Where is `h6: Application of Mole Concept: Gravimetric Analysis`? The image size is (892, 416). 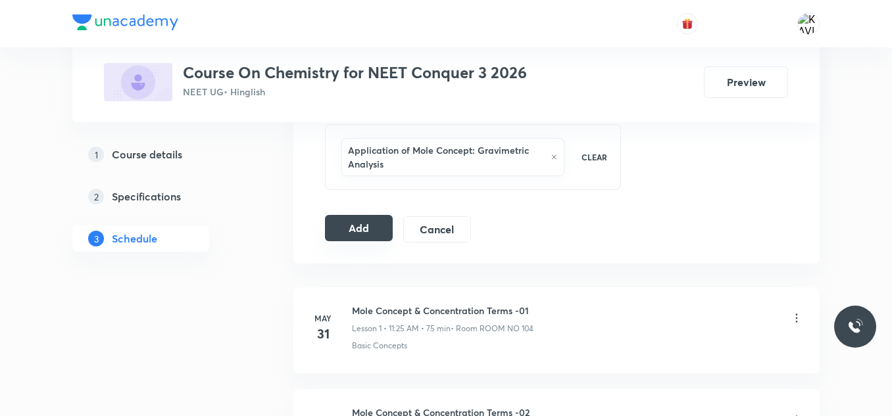 h6: Application of Mole Concept: Gravimetric Analysis is located at coordinates (446, 157).